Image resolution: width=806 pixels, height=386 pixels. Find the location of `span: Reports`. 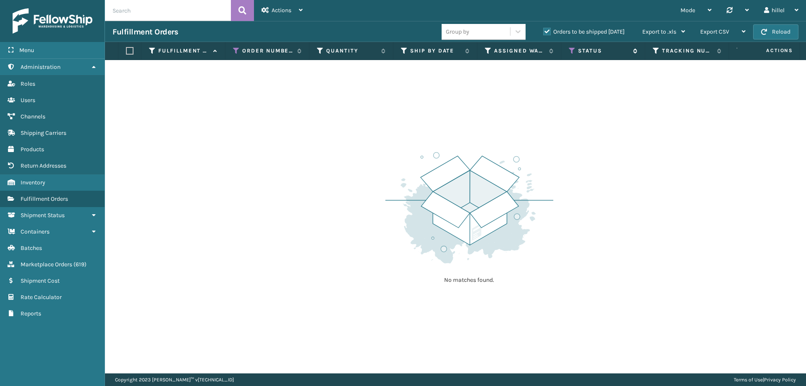

span: Reports is located at coordinates (31, 313).